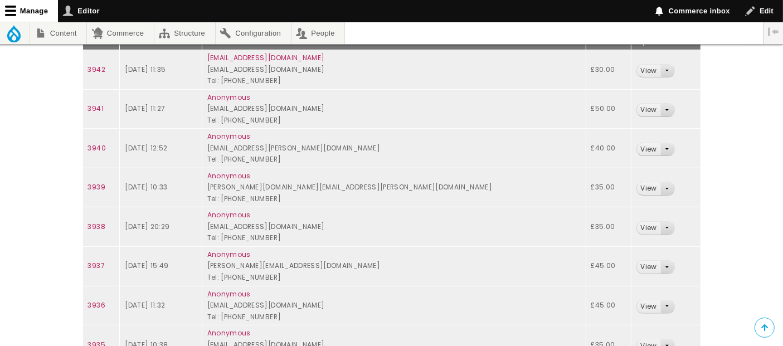 This screenshot has width=783, height=346. I want to click on a: Content, so click(58, 33).